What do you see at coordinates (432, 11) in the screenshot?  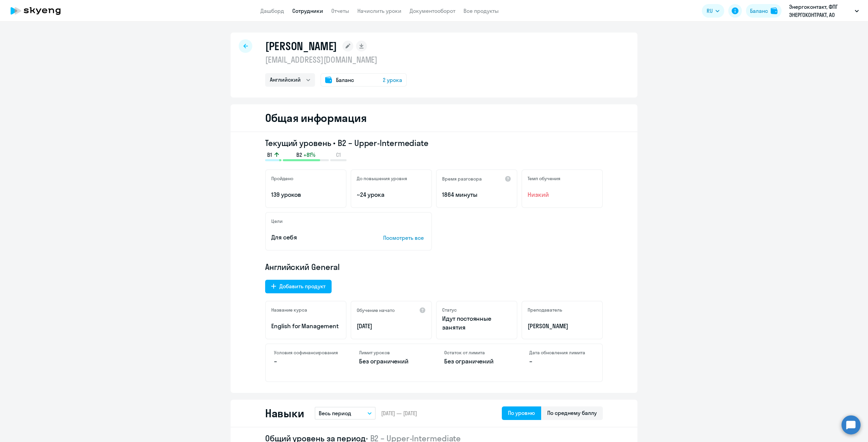 I see `a: Документооборот` at bounding box center [432, 11].